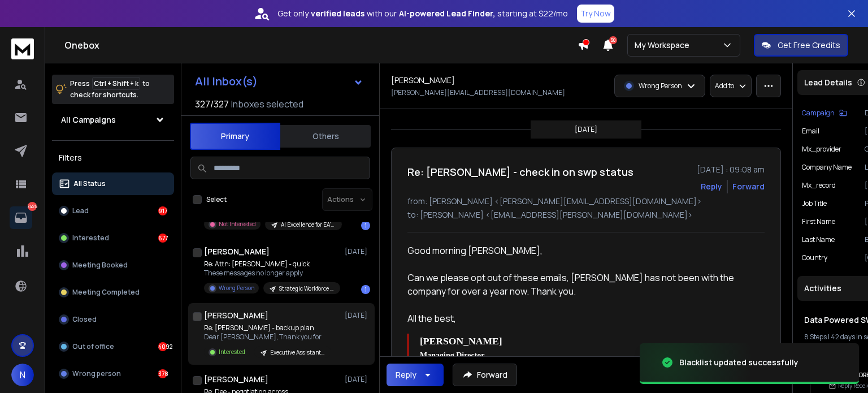 Image resolution: width=868 pixels, height=393 pixels. What do you see at coordinates (94, 347) in the screenshot?
I see `p: Out of office` at bounding box center [94, 347].